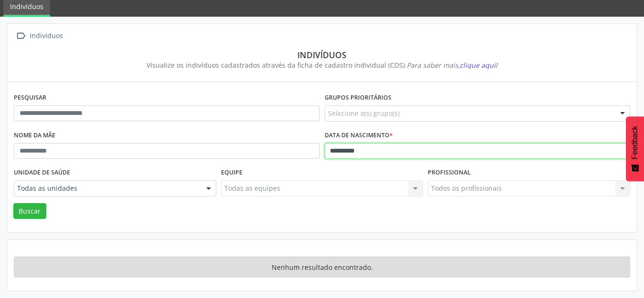 The width and height of the screenshot is (644, 298). I want to click on label: Pesquisar, so click(30, 98).